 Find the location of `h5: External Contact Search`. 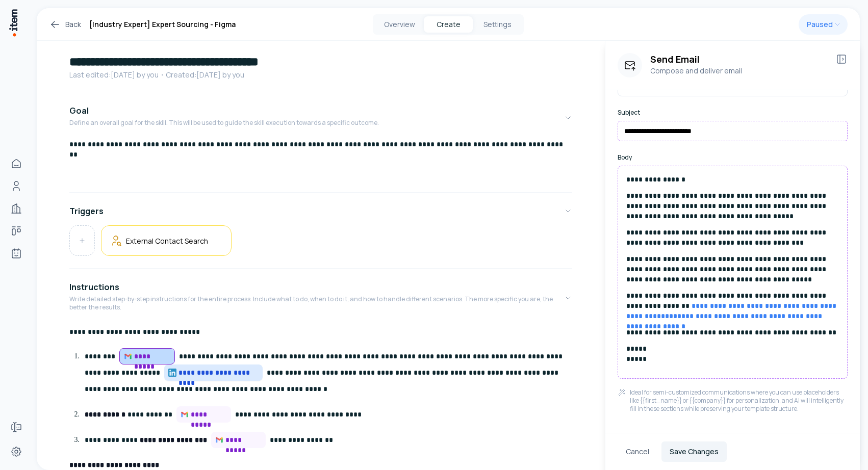

h5: External Contact Search is located at coordinates (167, 240).